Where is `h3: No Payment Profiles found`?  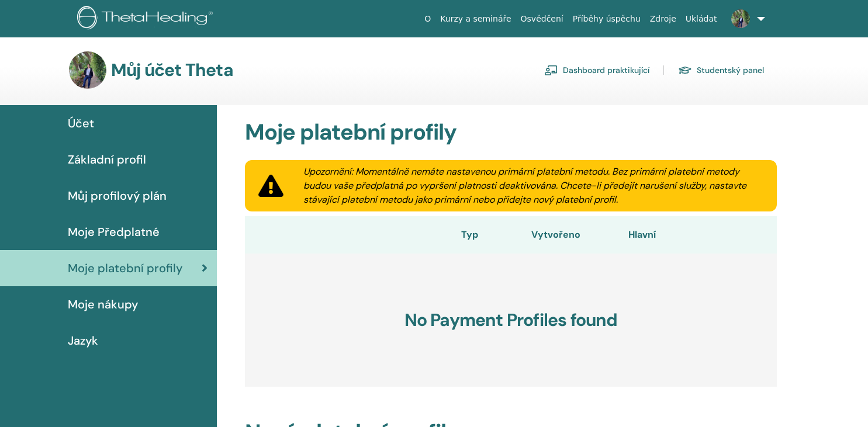 h3: No Payment Profiles found is located at coordinates (511, 320).